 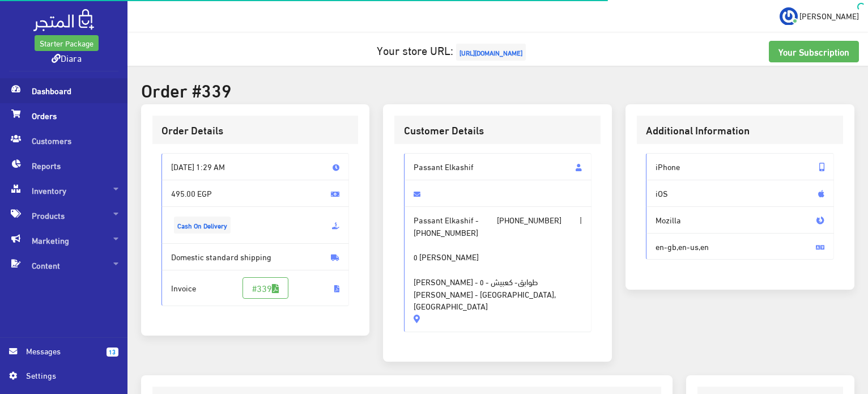 I want to click on span: Messages, so click(x=62, y=351).